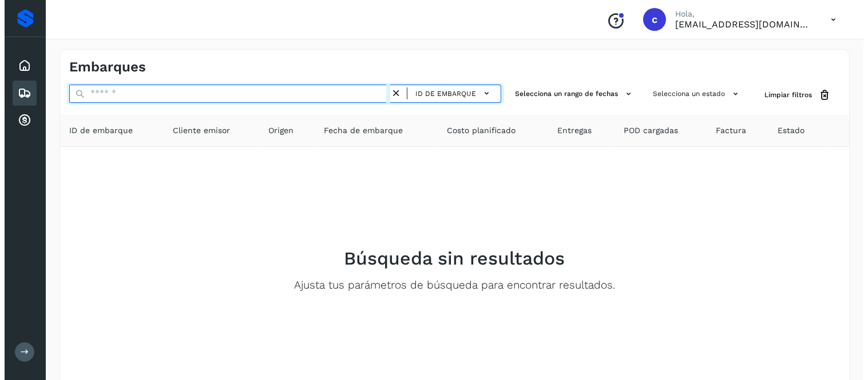  Describe the element at coordinates (476, 130) in the screenshot. I see `span: Costo planificado` at that location.